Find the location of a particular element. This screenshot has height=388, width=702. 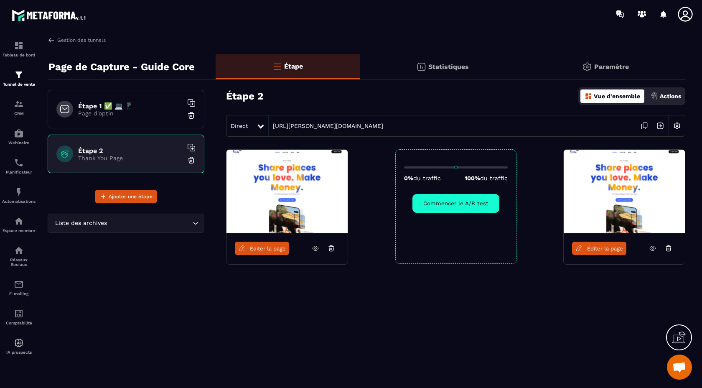

p: Étape is located at coordinates (293, 66).